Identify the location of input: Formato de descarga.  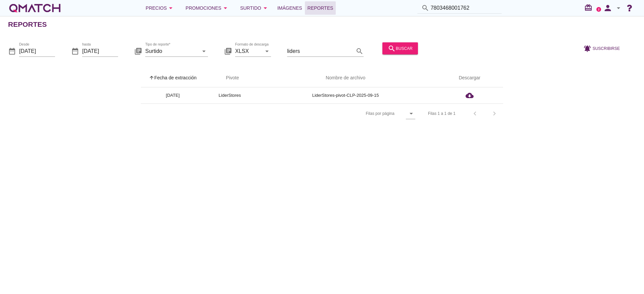
(248, 51).